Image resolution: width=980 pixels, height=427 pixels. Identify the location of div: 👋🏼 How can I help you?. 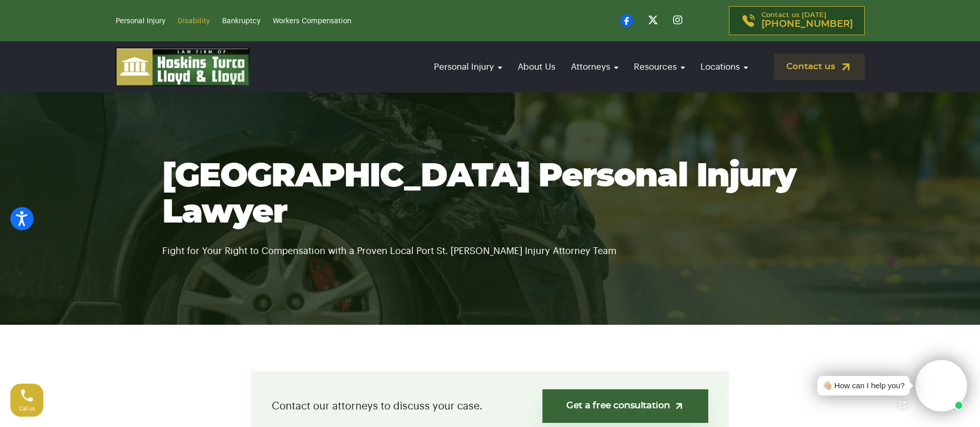
(863, 386).